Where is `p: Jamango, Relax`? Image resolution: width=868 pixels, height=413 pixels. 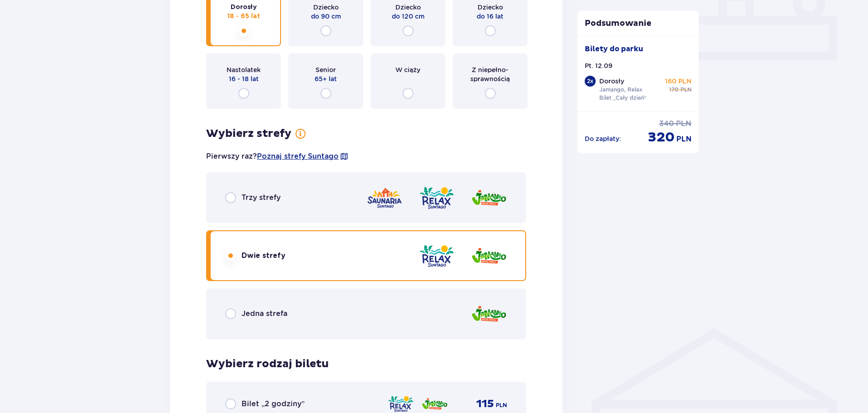
p: Jamango, Relax is located at coordinates (620, 90).